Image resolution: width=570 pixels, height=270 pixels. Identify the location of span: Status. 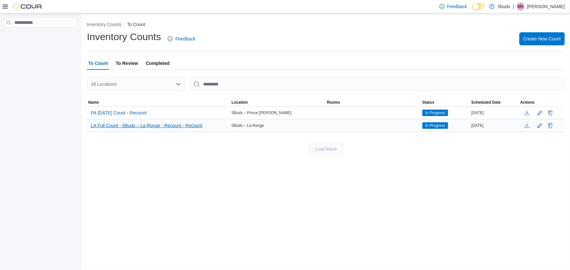
(428, 103).